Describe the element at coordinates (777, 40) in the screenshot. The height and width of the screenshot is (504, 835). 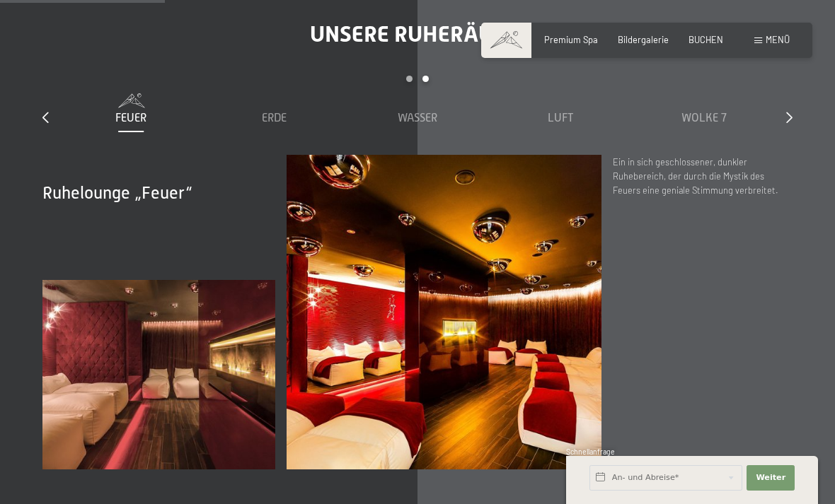
I see `span: Menü` at that location.